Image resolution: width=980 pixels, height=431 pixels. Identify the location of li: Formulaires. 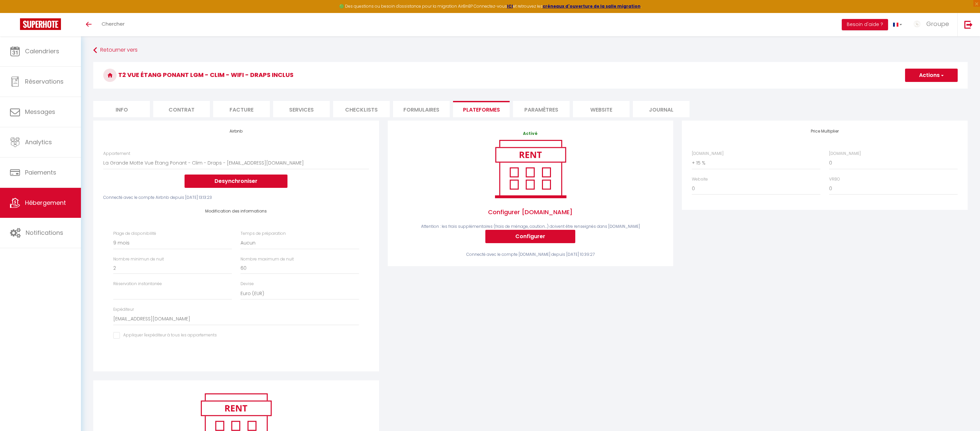
(421, 109).